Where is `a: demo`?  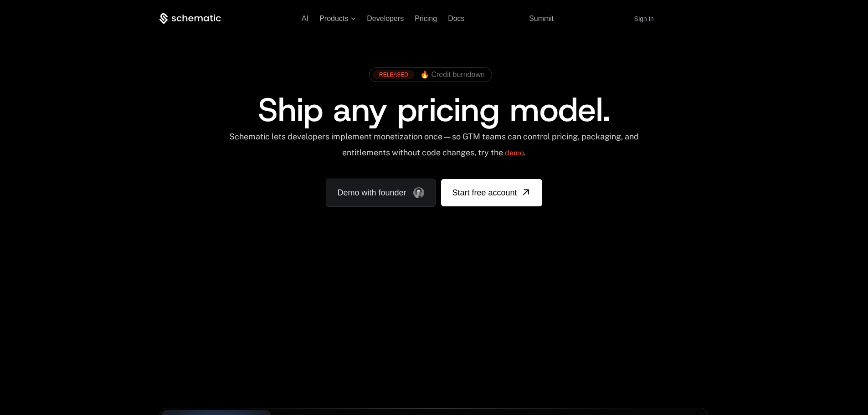
a: demo is located at coordinates (514, 153).